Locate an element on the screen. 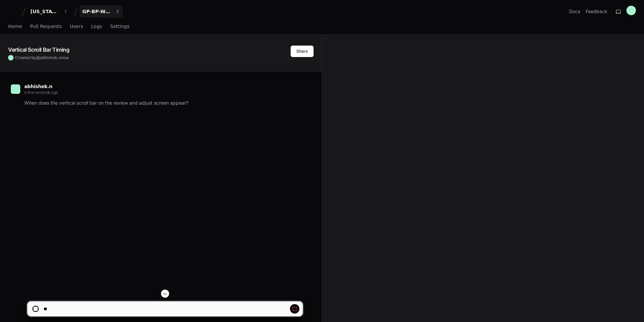 The width and height of the screenshot is (644, 322). span: a few seconds ago is located at coordinates (41, 92).